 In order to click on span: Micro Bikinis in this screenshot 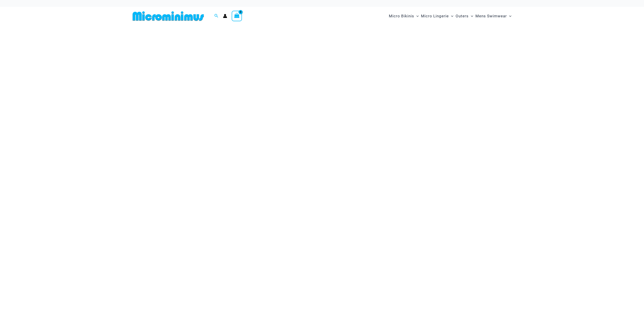, I will do `click(401, 16)`.